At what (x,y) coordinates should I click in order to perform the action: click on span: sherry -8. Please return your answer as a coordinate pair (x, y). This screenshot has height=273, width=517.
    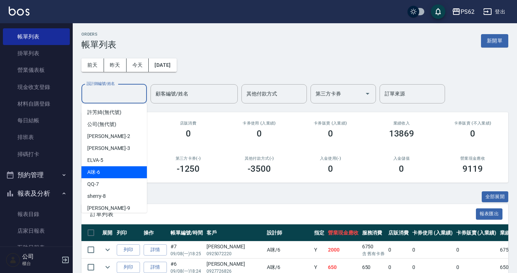
    Looking at the image, I should click on (96, 196).